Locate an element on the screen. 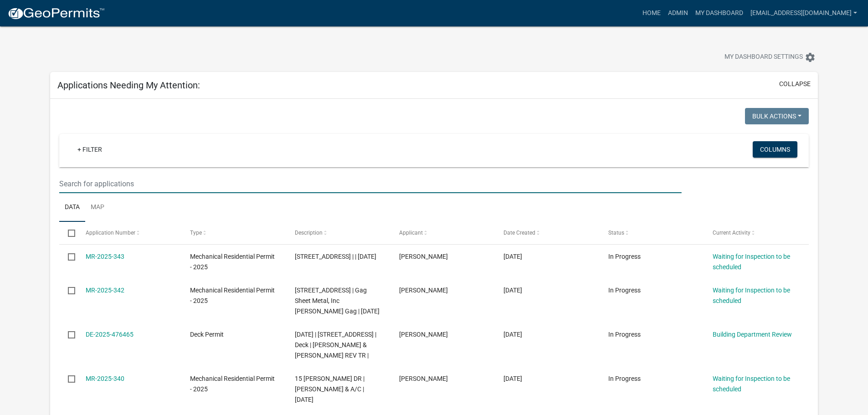 This screenshot has height=415, width=868. button: Columns is located at coordinates (775, 149).